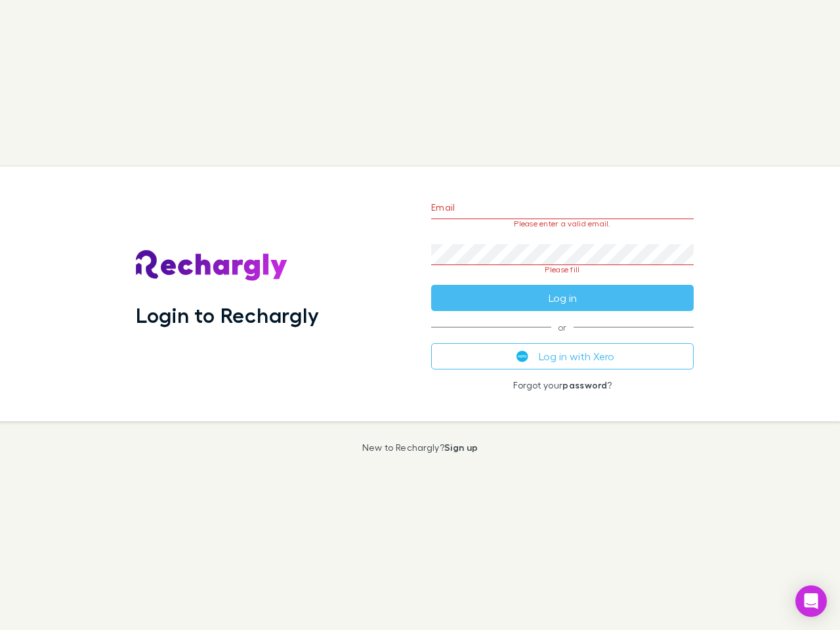 This screenshot has width=840, height=630. Describe the element at coordinates (227, 315) in the screenshot. I see `h1: Login to Rechargly` at that location.